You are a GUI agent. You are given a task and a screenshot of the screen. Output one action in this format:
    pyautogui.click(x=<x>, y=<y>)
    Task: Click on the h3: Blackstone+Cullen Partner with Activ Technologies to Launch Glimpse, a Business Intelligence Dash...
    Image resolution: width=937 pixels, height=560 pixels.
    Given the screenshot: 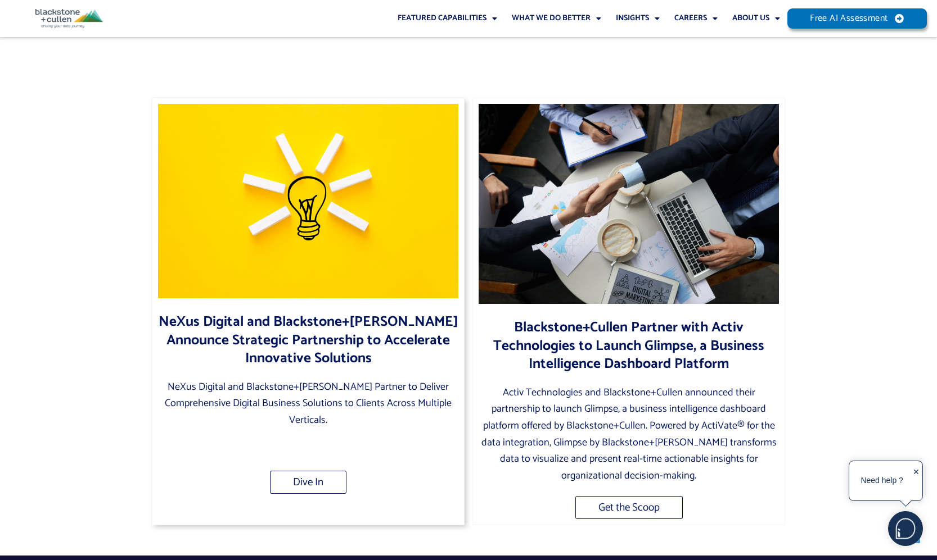 What is the action you would take?
    pyautogui.click(x=629, y=347)
    